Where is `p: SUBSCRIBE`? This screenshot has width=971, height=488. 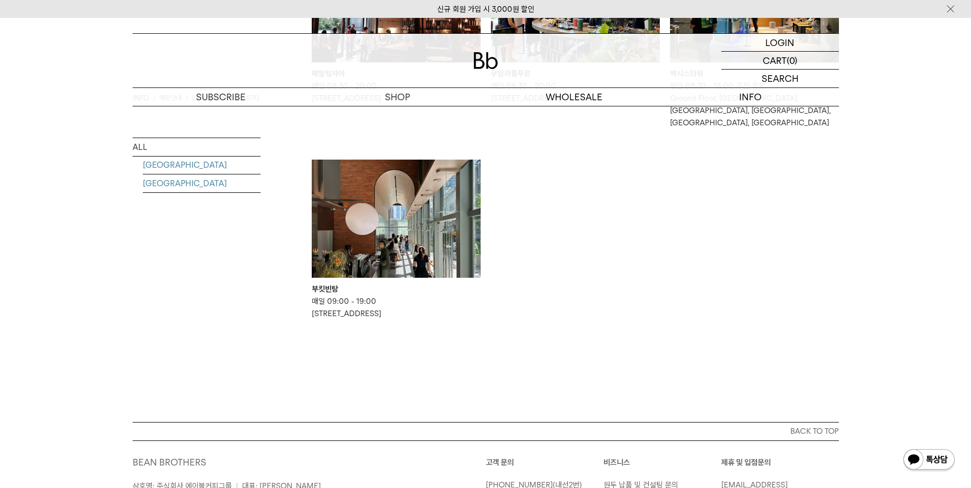 p: SUBSCRIBE is located at coordinates (221, 97).